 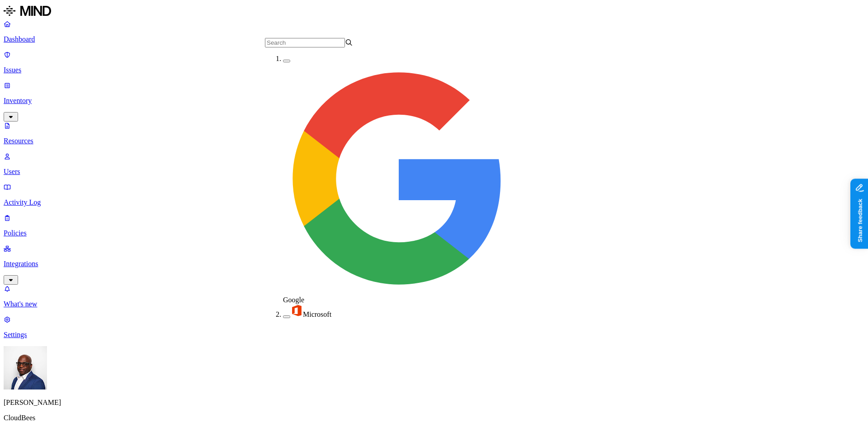 What do you see at coordinates (434, 133) in the screenshot?
I see `a: Resources` at bounding box center [434, 133].